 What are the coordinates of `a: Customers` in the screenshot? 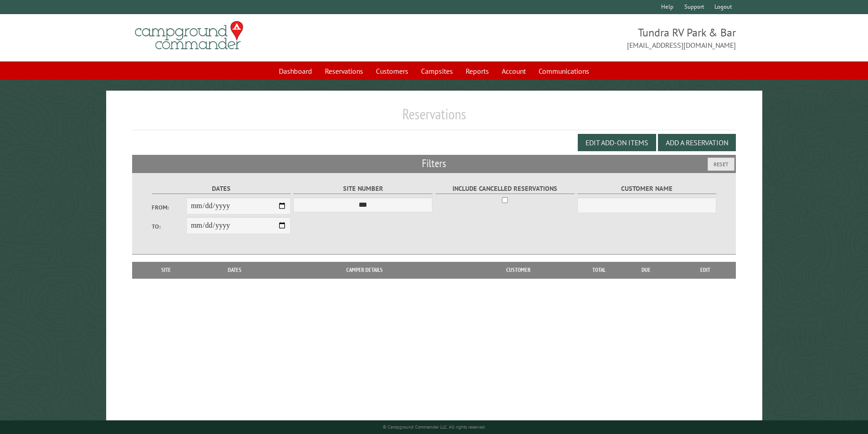 It's located at (392, 71).